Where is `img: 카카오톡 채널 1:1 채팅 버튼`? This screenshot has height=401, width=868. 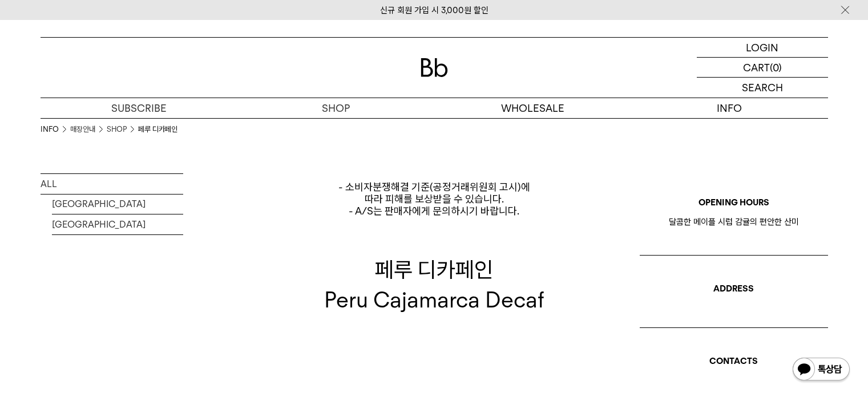
img: 카카오톡 채널 1:1 채팅 버튼 is located at coordinates (822, 370).